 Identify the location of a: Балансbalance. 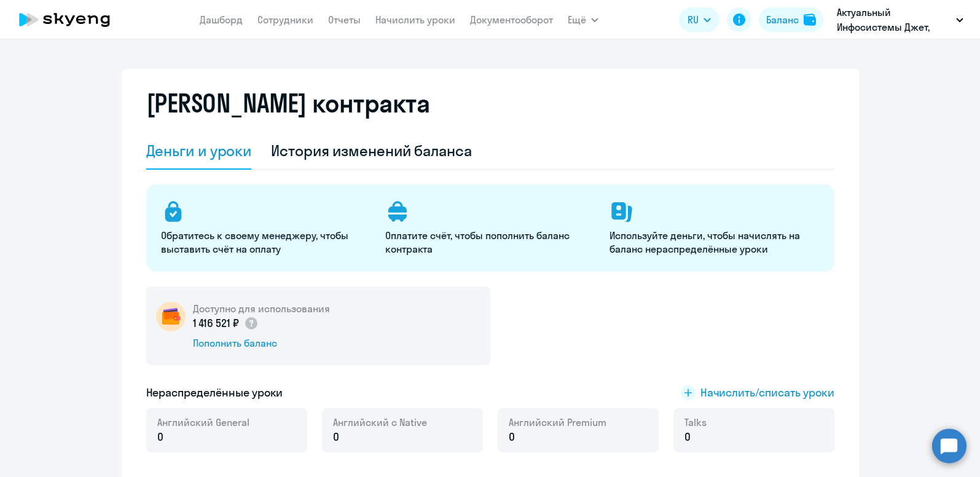
(791, 20).